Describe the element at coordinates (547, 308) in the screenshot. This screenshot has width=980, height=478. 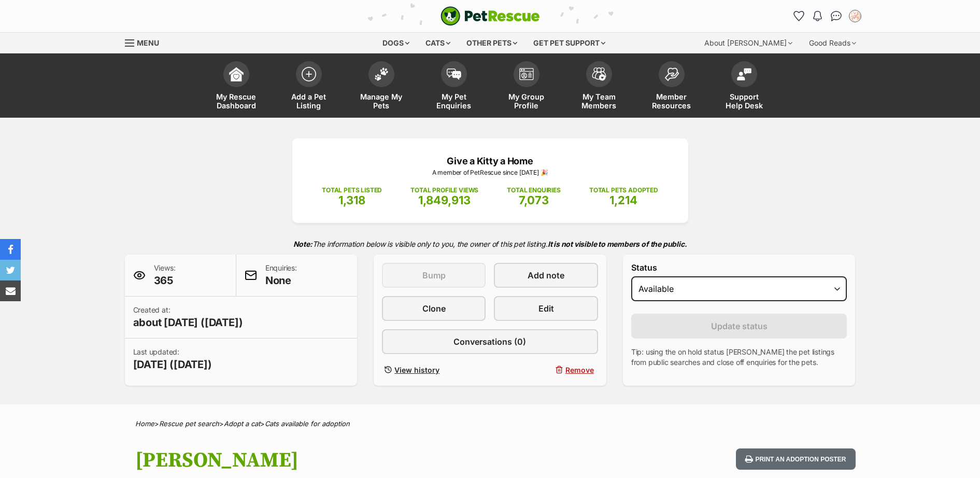
I see `span: Edit` at that location.